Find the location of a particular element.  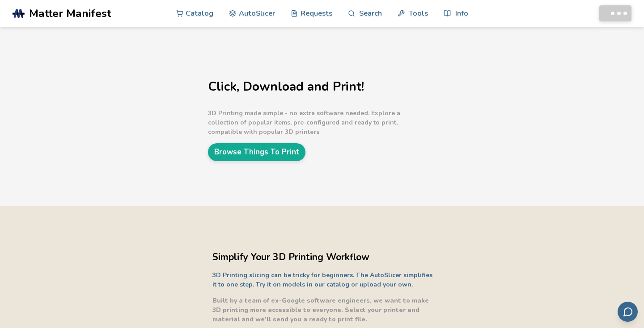

h2: Simplify Your 3D Printing Workflow is located at coordinates (324, 257).